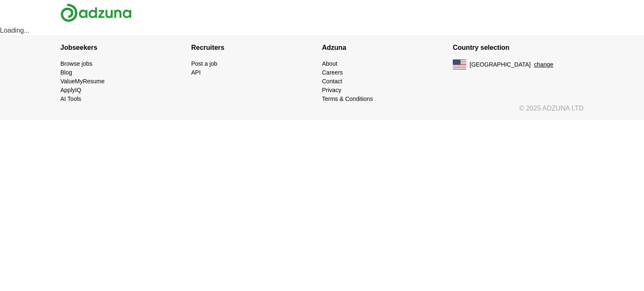 This screenshot has width=644, height=291. What do you see at coordinates (518, 48) in the screenshot?
I see `h4: Country selection` at bounding box center [518, 48].